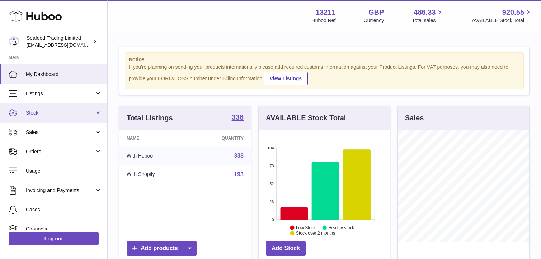  What do you see at coordinates (64, 171) in the screenshot?
I see `span: Usage` at bounding box center [64, 171].